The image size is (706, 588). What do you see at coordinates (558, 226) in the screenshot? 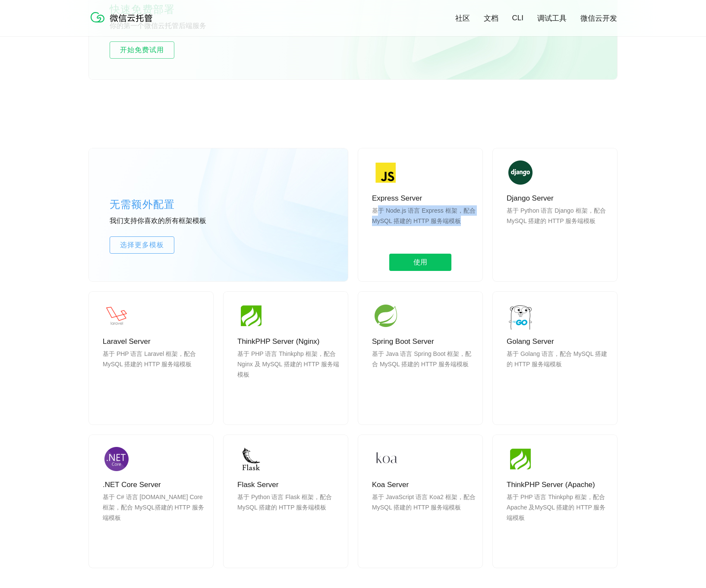
I see `p: 基于 Python 语言 Django 框架，配合 MySQL 搭建的 HTTP 服务端模板` at bounding box center [558, 226].